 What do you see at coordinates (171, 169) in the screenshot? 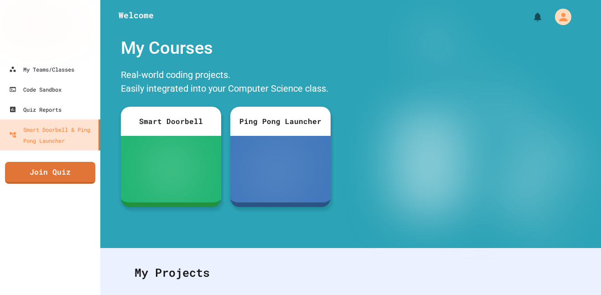
I see `img: sdb-white.svg` at bounding box center [171, 169].